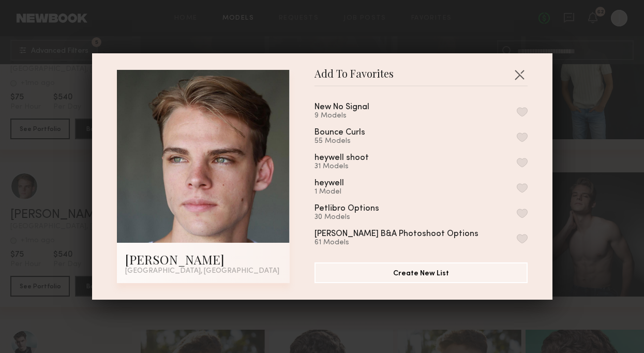 The height and width of the screenshot is (353, 644). Describe the element at coordinates (354, 167) in the screenshot. I see `div: 31 Models` at that location.